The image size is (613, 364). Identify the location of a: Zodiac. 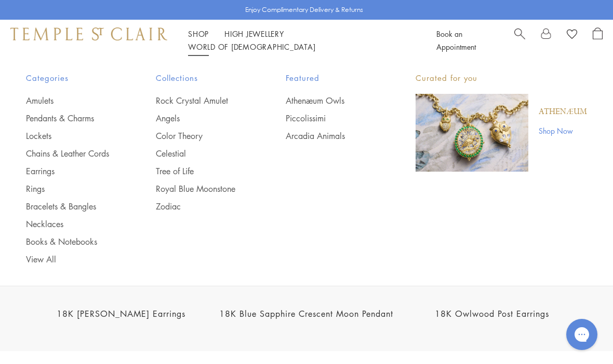
(200, 207).